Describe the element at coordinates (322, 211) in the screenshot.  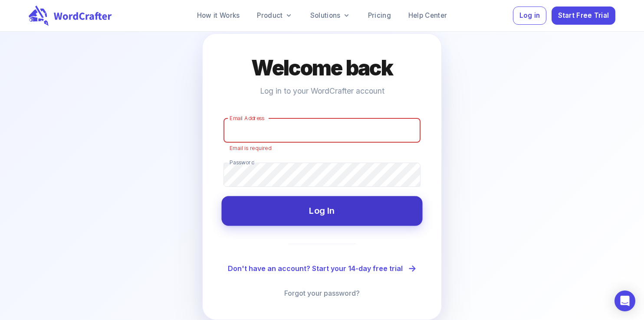
I see `button: Log In` at that location.